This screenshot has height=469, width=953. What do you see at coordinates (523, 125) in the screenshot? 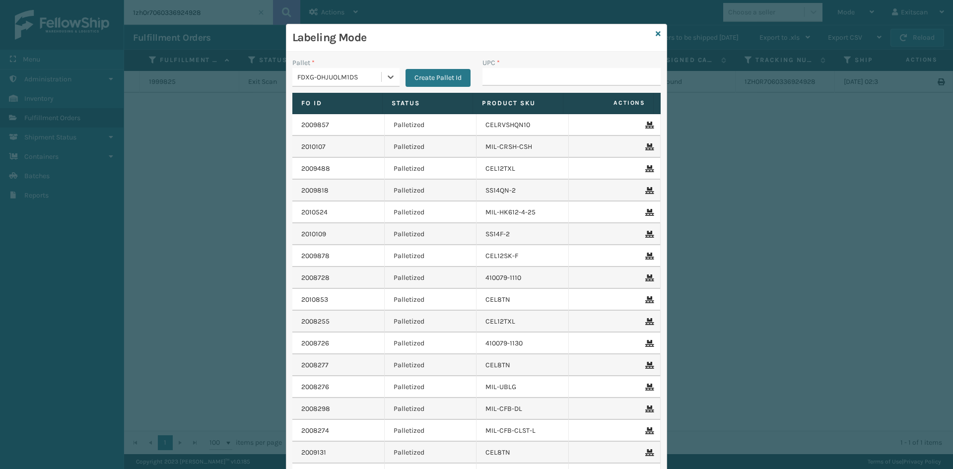
I see `td: CELRVSHQN10` at bounding box center [523, 125].